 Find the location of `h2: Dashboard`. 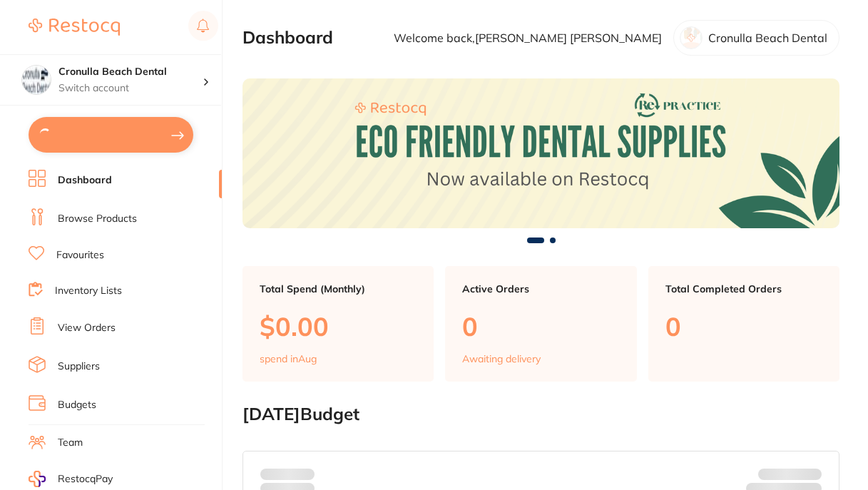

h2: Dashboard is located at coordinates (287, 38).